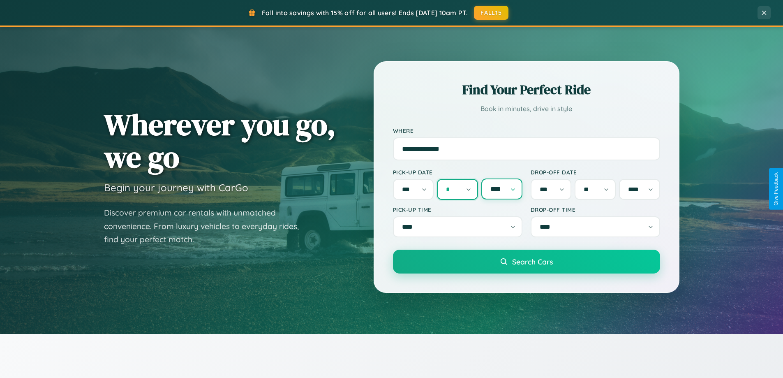 This screenshot has height=378, width=783. I want to click on button: FALL15, so click(491, 13).